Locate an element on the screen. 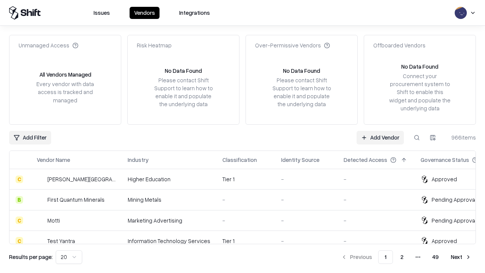 Image resolution: width=485 pixels, height=273 pixels. div: Mining Metals is located at coordinates (169, 200).